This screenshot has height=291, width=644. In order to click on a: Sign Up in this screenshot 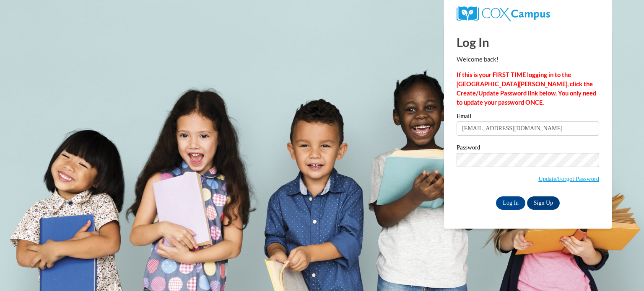, I will do `click(543, 203)`.